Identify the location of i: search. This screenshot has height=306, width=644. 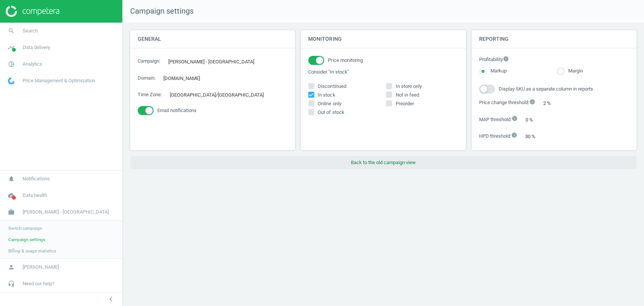
(12, 31).